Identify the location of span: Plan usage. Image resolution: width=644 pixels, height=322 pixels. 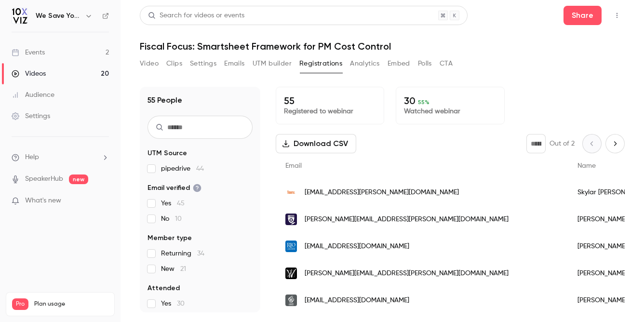
(71, 304).